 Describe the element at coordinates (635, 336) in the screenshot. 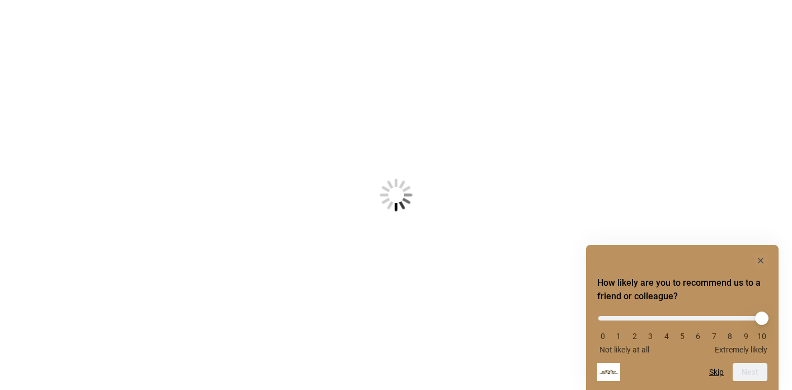

I see `li: 2` at that location.